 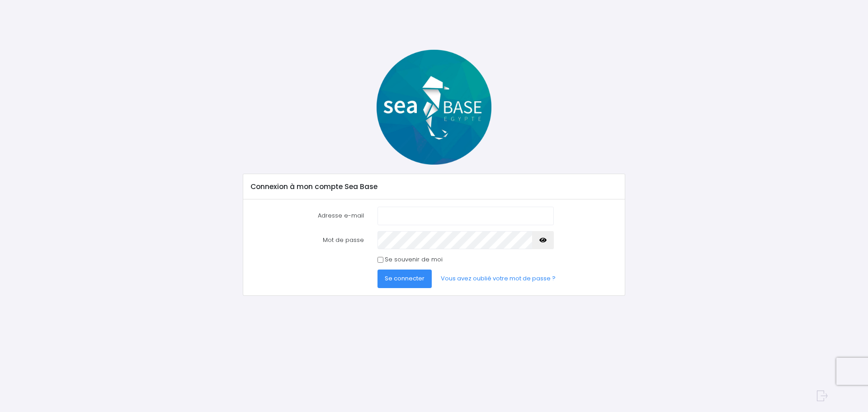 I want to click on span: Se connecter, so click(x=405, y=278).